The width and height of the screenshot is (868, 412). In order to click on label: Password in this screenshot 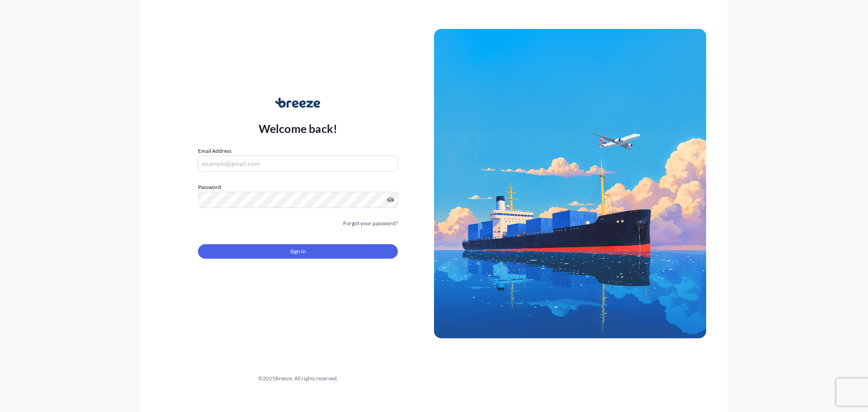, I will do `click(298, 187)`.